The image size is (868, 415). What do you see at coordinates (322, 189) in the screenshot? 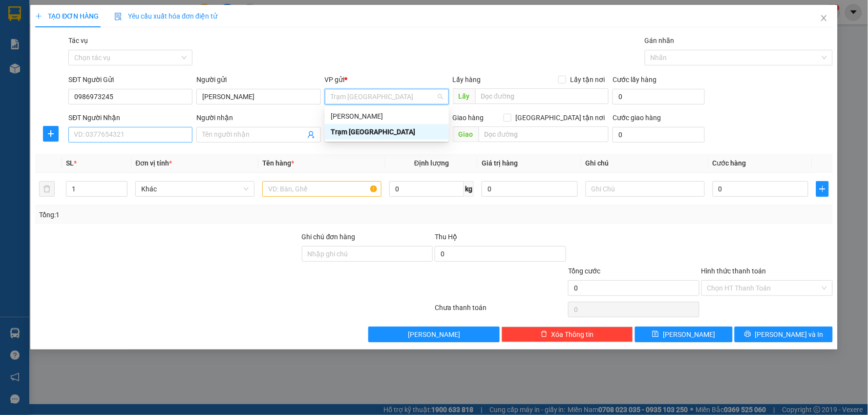
I see `input: VD: Bàn, Ghế` at bounding box center [322, 189].